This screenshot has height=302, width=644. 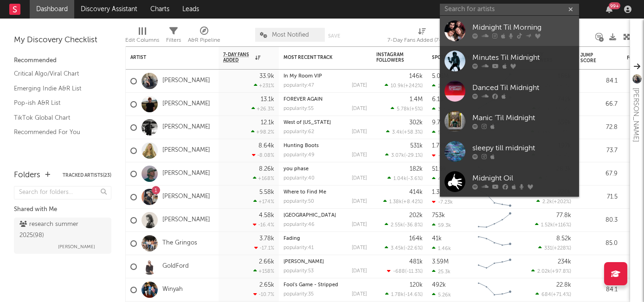 What do you see at coordinates (87, 175) in the screenshot?
I see `button: Tracked Artists(23)` at bounding box center [87, 175].